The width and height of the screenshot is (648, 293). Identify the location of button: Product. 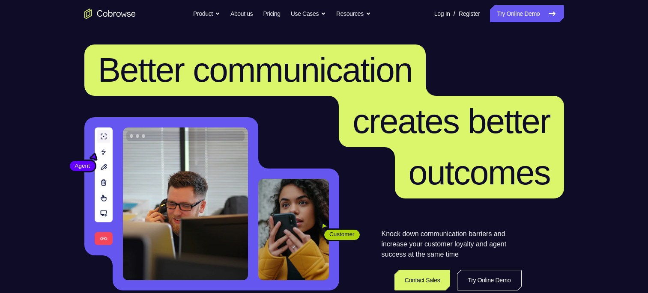
(206, 14).